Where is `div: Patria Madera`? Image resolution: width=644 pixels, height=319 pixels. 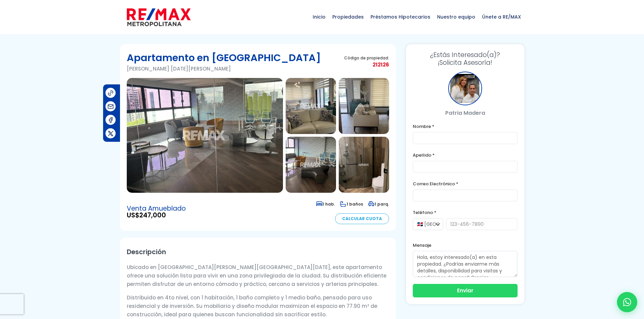
div: Patria Madera is located at coordinates (465, 88).